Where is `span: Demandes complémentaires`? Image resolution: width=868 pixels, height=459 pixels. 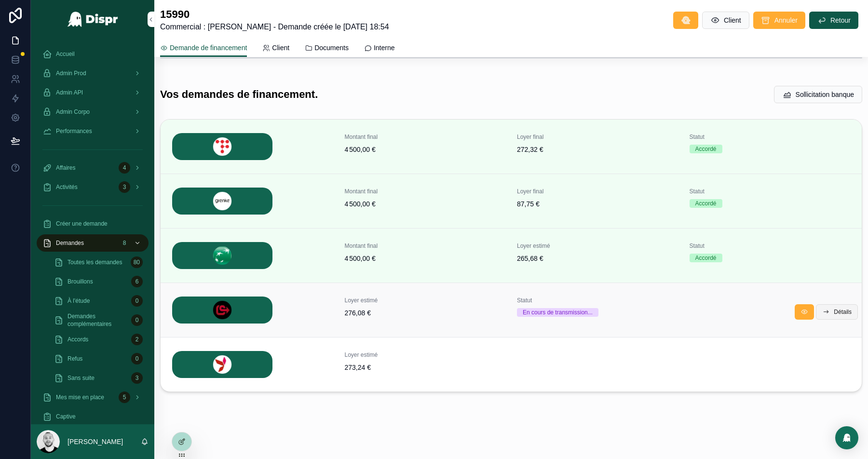
span: Demandes complémentaires is located at coordinates (97, 320).